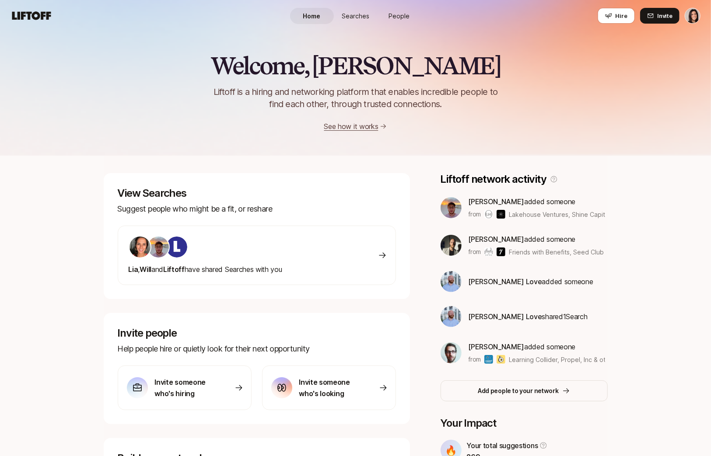 The image size is (711, 456). I want to click on span: Lia, so click(133, 270).